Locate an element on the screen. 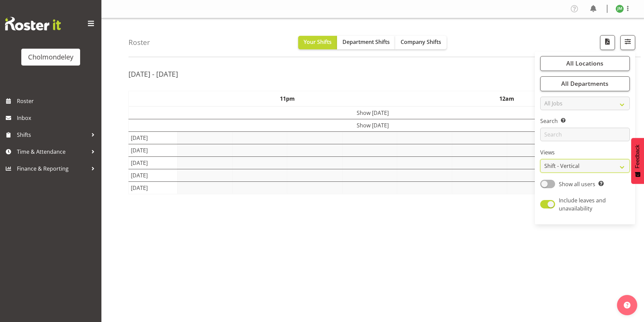 The image size is (644, 322). span: Shifts is located at coordinates (52, 135).